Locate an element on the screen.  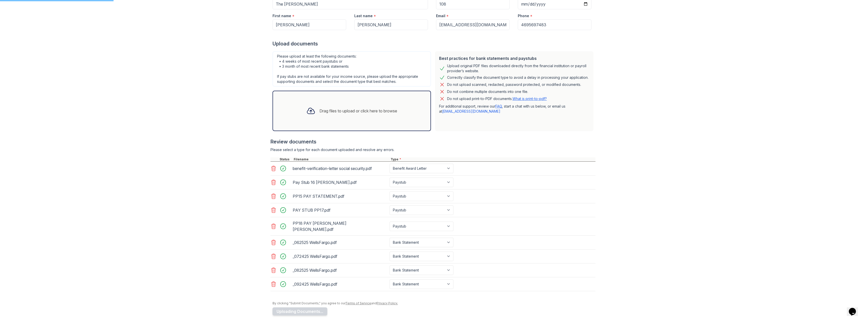
label: First name is located at coordinates (282, 16).